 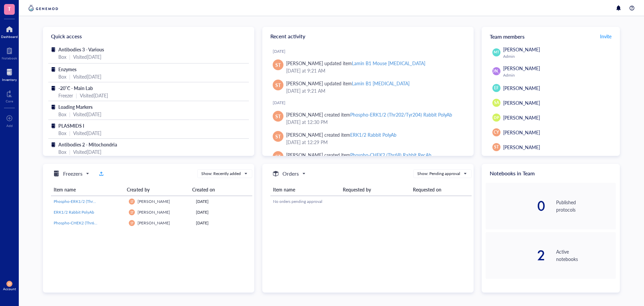 I want to click on span: SA, so click(x=497, y=103).